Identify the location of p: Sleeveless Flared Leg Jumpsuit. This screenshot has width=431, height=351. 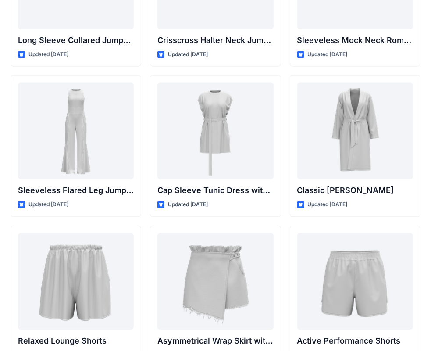
(76, 191).